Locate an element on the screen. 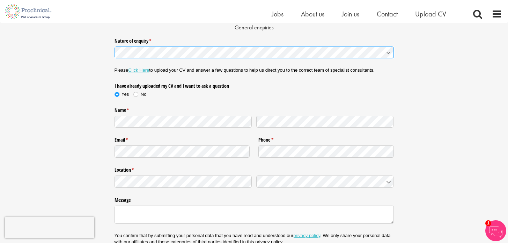 This screenshot has height=243, width=508. label: Nature of enquiry is located at coordinates (254, 39).